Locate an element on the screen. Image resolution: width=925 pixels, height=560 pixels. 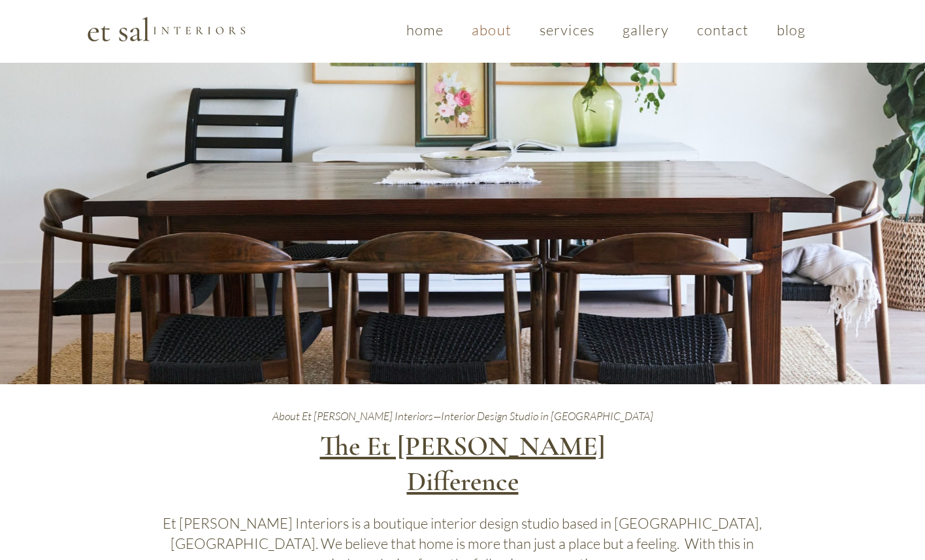
img: Et Sal Logo is located at coordinates (166, 29).